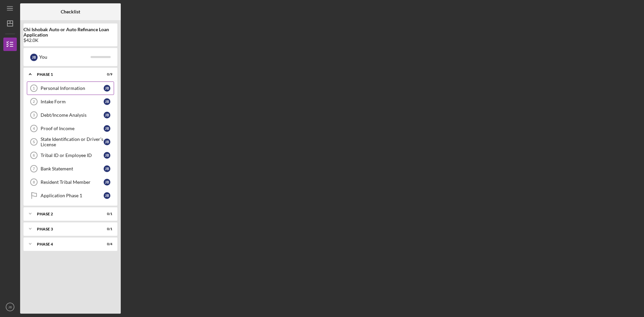 The image size is (644, 317). I want to click on tspan: 5, so click(34, 142).